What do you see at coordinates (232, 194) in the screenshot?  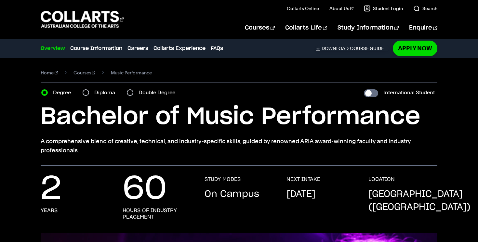 I see `p: On Campus` at bounding box center [232, 194].